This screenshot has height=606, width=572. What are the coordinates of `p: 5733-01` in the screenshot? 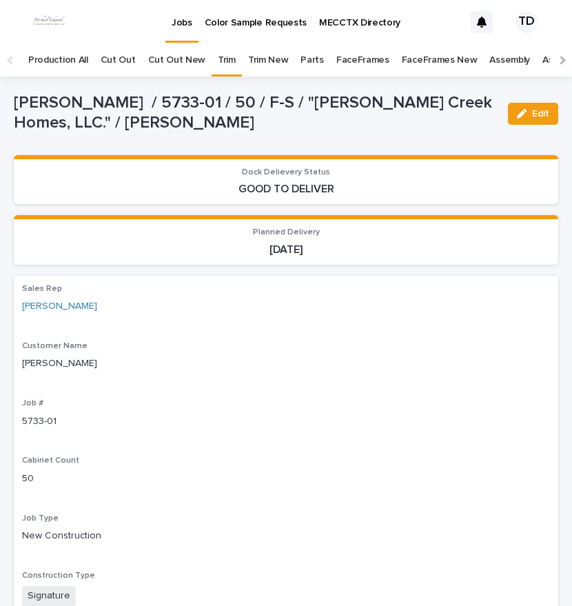 It's located at (286, 421).